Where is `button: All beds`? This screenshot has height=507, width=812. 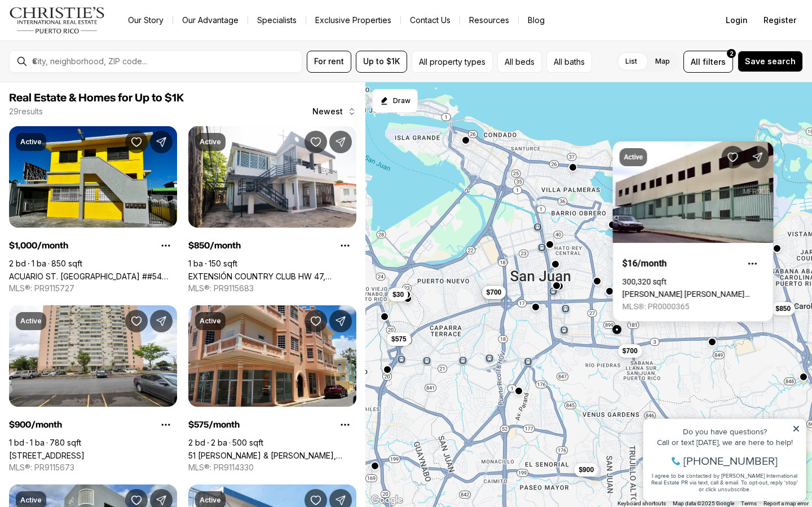 button: All beds is located at coordinates (519, 61).